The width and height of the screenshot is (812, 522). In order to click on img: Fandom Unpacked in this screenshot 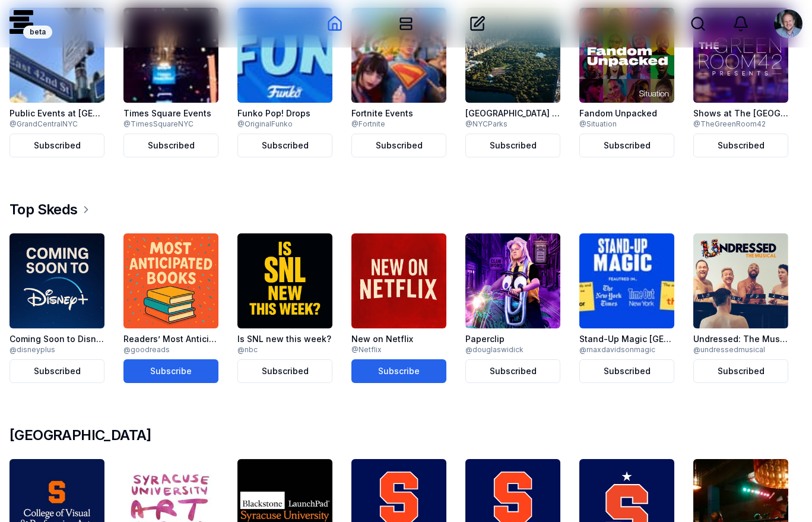, I will do `click(627, 55)`.